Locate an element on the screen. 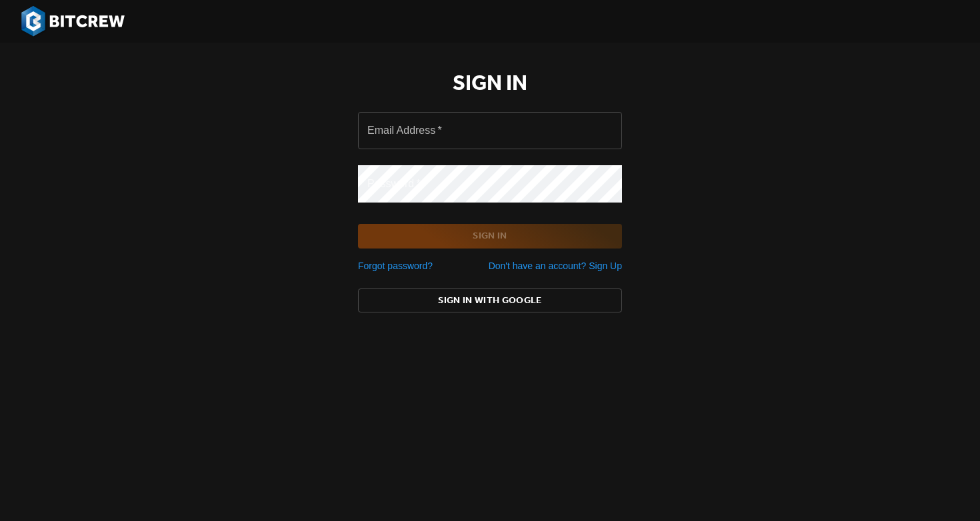  h1: Sign in is located at coordinates (490, 83).